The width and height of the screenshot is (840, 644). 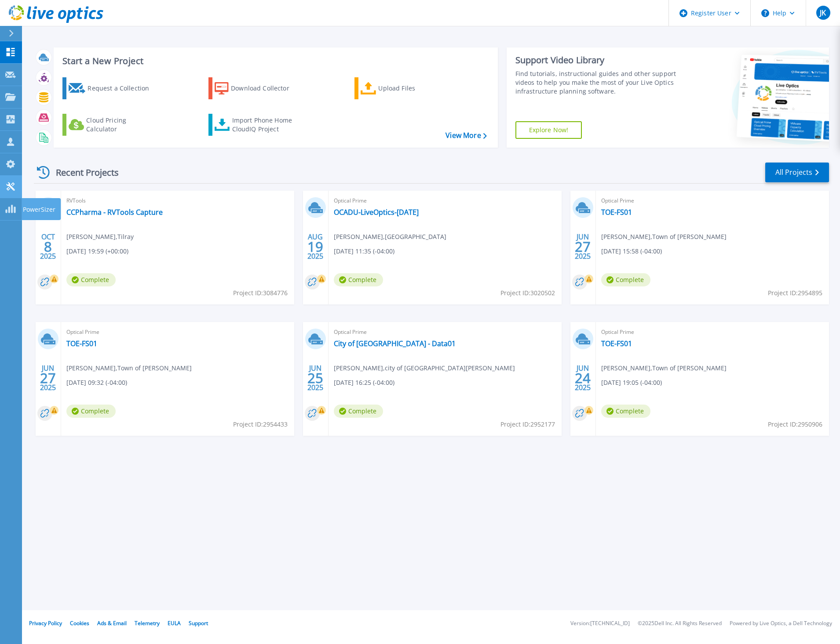 I want to click on a: Ads & Email, so click(x=112, y=623).